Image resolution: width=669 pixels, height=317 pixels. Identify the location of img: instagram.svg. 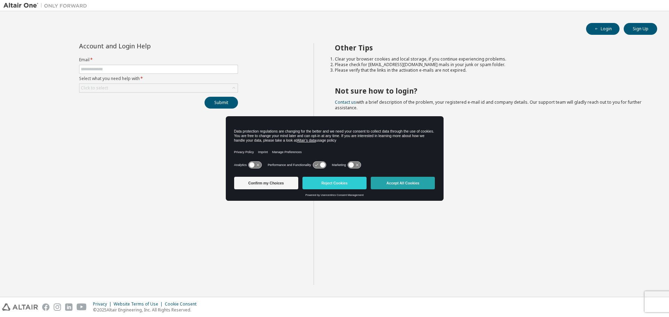
(57, 307).